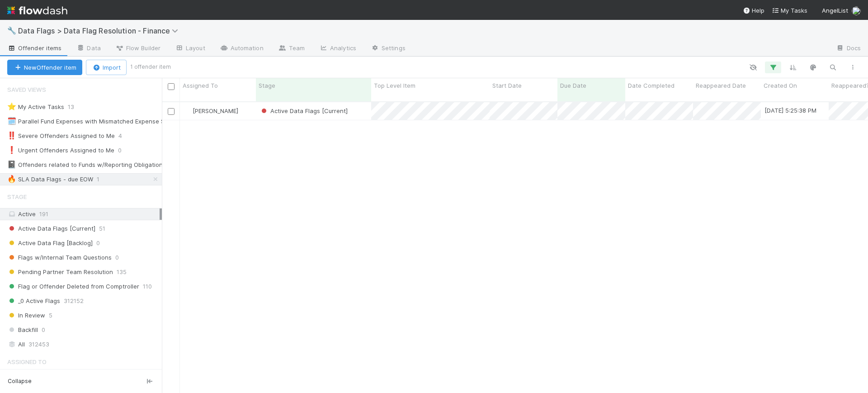  What do you see at coordinates (122, 272) in the screenshot?
I see `span: 135` at bounding box center [122, 272].